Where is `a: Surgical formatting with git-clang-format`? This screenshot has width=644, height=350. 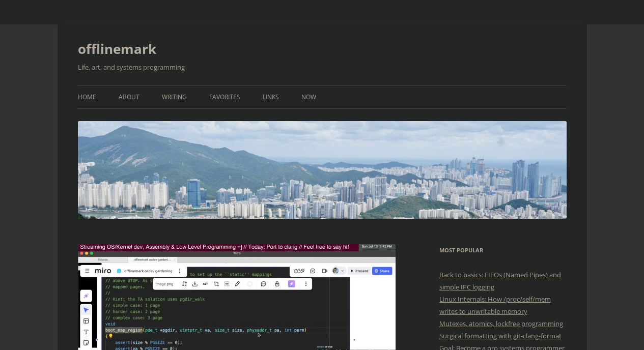
a: Surgical formatting with git-clang-format is located at coordinates (500, 336).